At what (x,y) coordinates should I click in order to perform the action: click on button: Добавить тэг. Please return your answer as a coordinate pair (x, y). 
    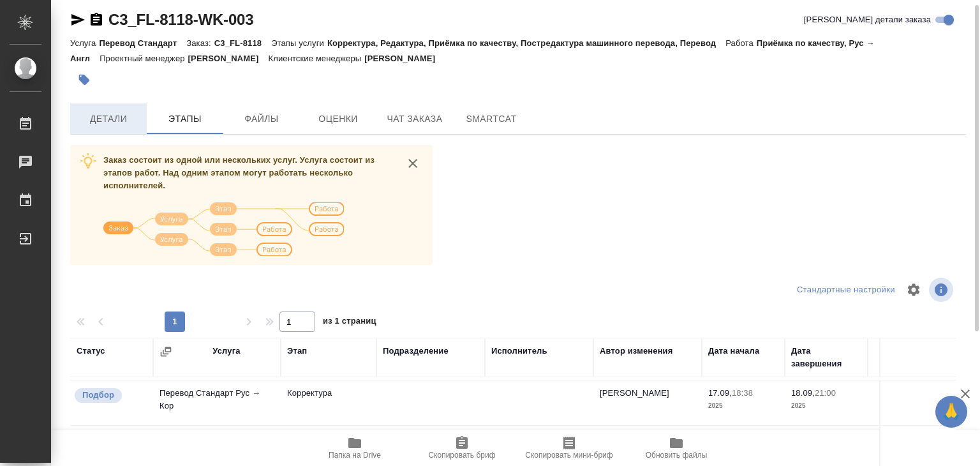
    Looking at the image, I should click on (84, 80).